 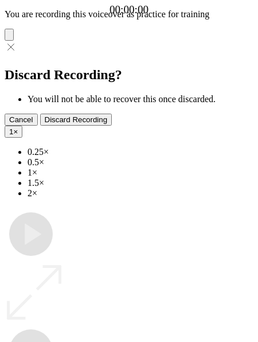 I want to click on li: 0.5×, so click(x=141, y=162).